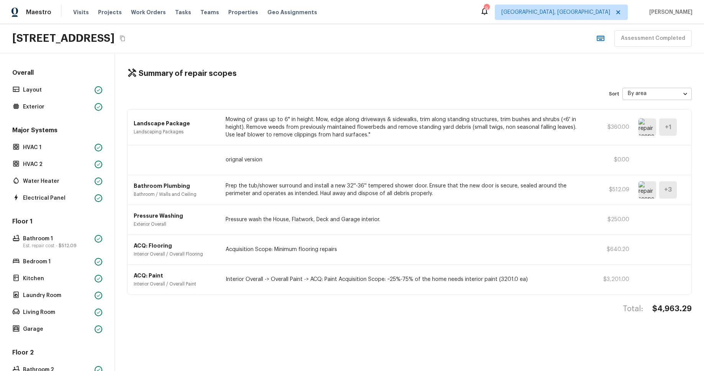 The width and height of the screenshot is (704, 371). Describe the element at coordinates (57, 222) in the screenshot. I see `h5: Floor 1` at that location.